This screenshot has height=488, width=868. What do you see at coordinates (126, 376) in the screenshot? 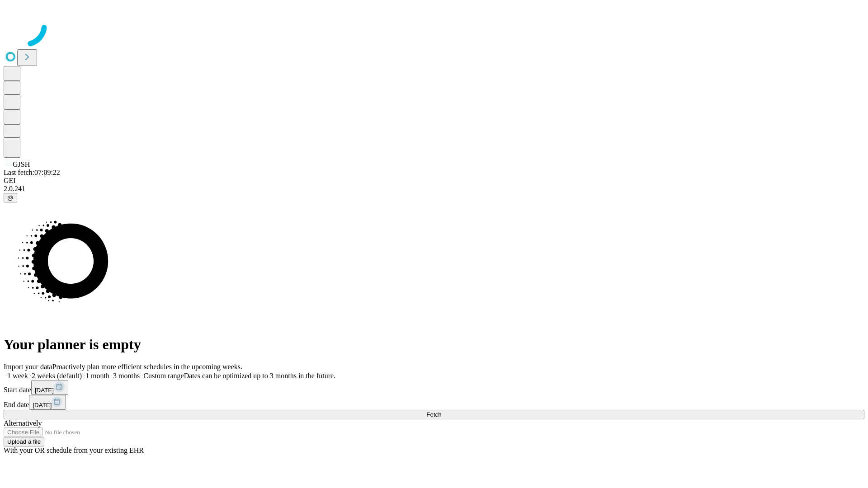
I see `span: 3 months` at bounding box center [126, 376].